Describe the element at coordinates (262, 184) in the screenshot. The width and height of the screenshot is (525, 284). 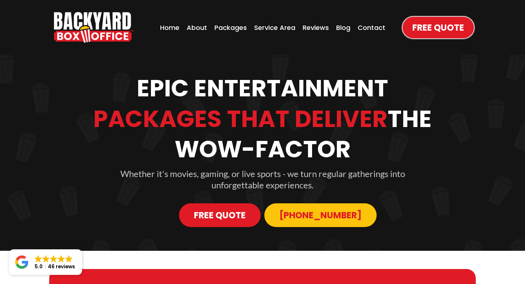
I see `p: unforgettable experiences.` at that location.